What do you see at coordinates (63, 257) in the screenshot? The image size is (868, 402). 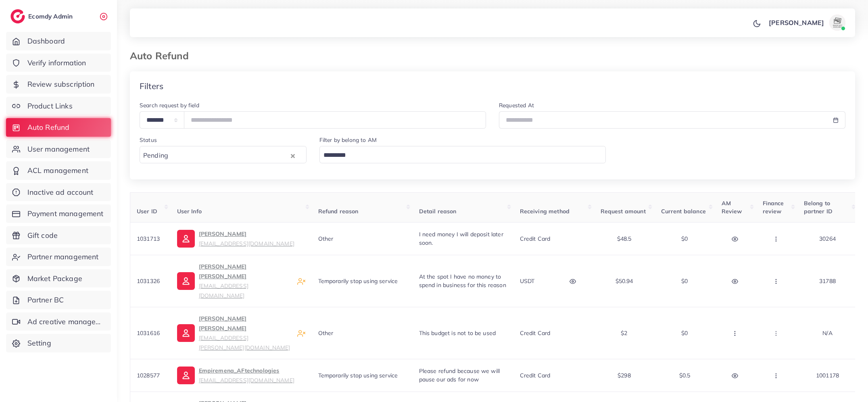 I see `span: Partner management` at bounding box center [63, 257].